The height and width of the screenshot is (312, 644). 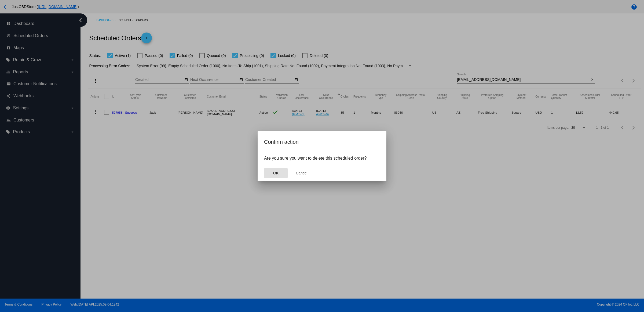 What do you see at coordinates (302, 173) in the screenshot?
I see `span: Cancel` at bounding box center [302, 173].